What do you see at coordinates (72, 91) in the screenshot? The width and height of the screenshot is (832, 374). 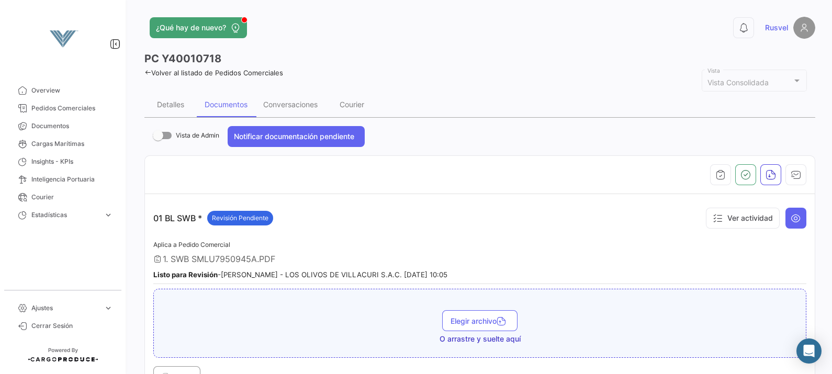 I see `span: Overview` at bounding box center [72, 91].